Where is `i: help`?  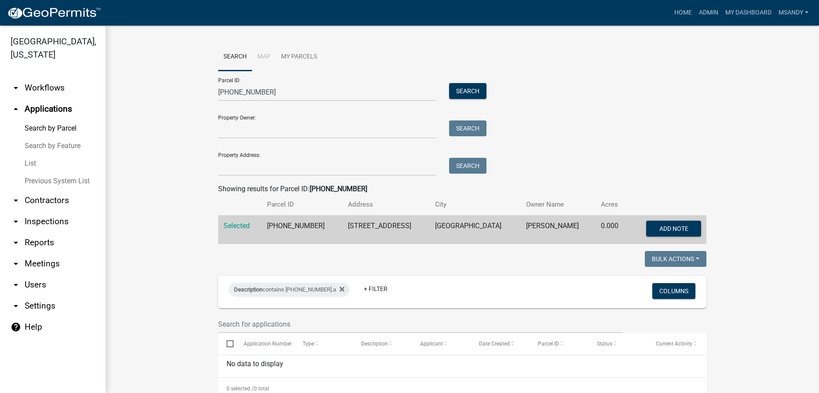 i: help is located at coordinates (16, 327).